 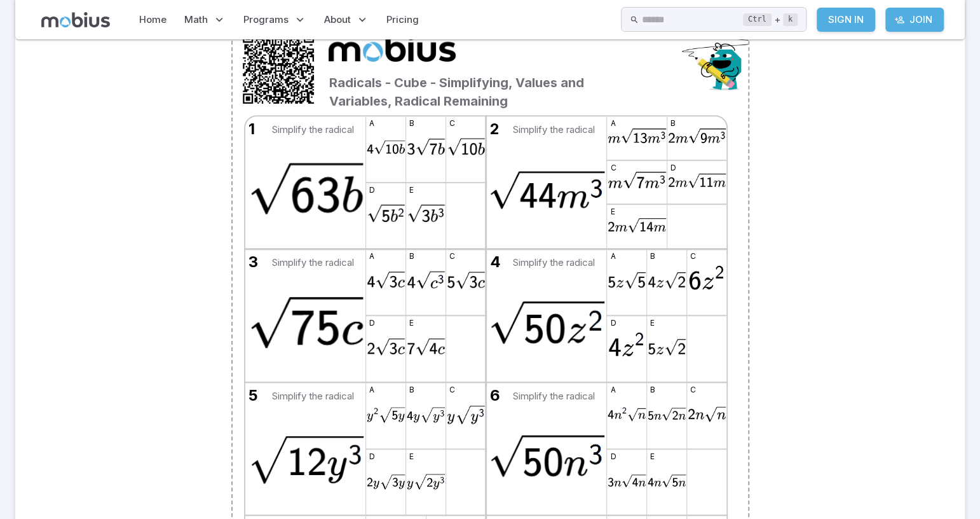 I want to click on img: A LaTex expression showing 4{n} to the power of 2 square root of n, so click(x=627, y=415).